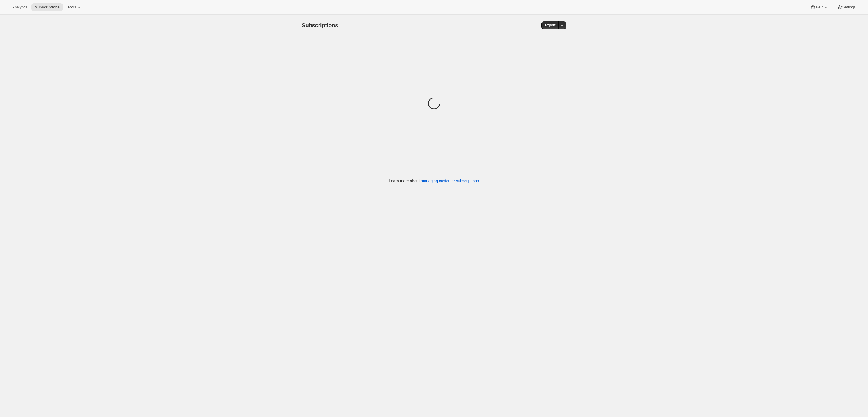  I want to click on button: Settings, so click(846, 7).